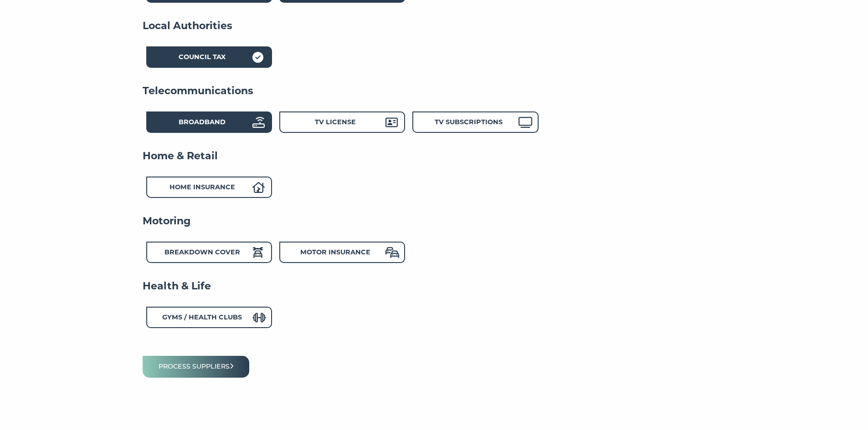 The width and height of the screenshot is (868, 430). I want to click on div: Broadband, so click(209, 122).